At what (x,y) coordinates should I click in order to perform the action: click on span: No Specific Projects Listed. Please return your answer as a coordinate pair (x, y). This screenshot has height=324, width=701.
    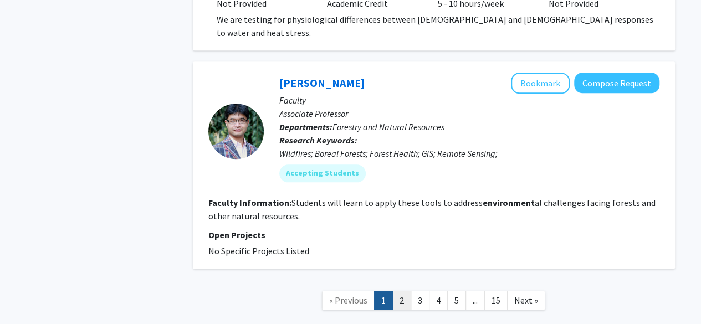
    Looking at the image, I should click on (259, 251).